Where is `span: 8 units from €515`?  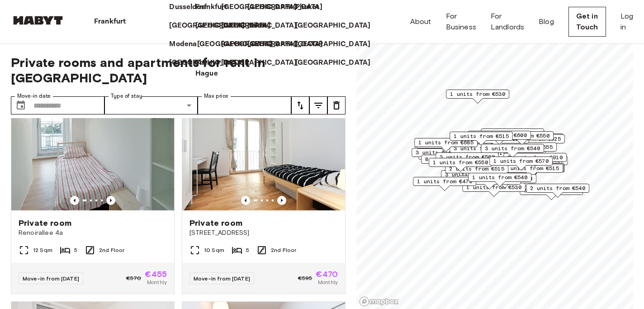 span: 8 units from €515 is located at coordinates (453, 159).